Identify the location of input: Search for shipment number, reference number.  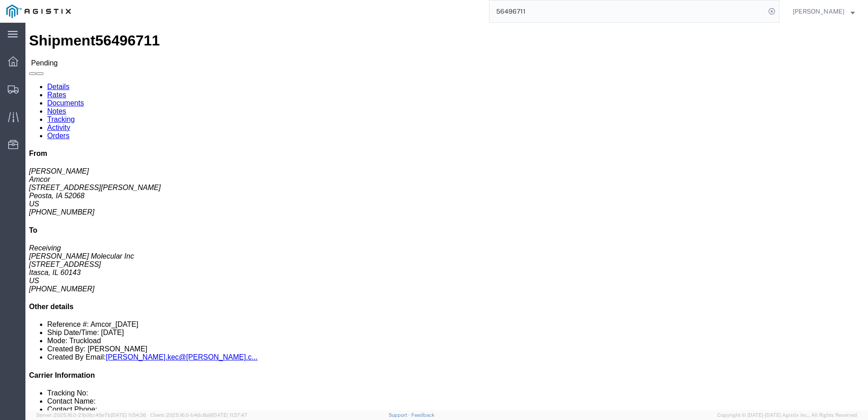
(628, 11).